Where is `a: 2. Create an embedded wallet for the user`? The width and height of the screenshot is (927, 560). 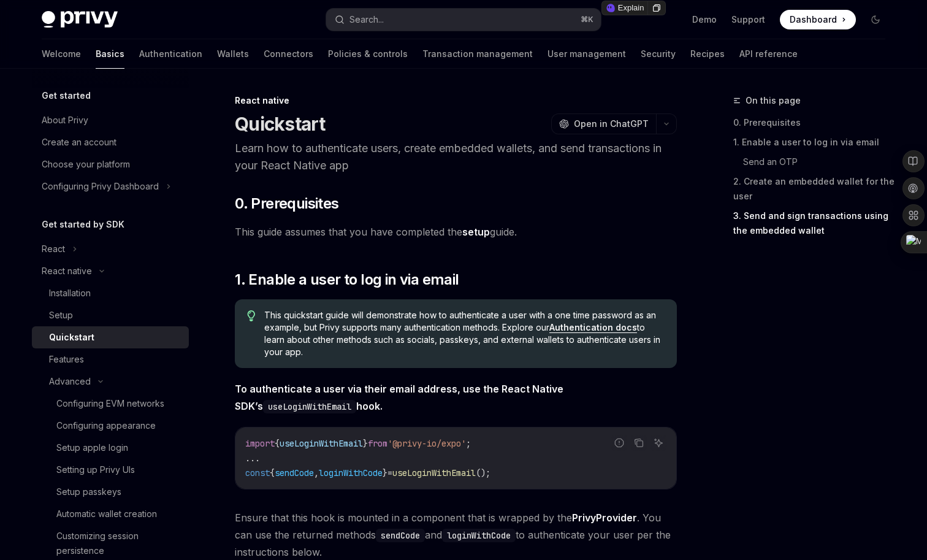 a: 2. Create an embedded wallet for the user is located at coordinates (814, 189).